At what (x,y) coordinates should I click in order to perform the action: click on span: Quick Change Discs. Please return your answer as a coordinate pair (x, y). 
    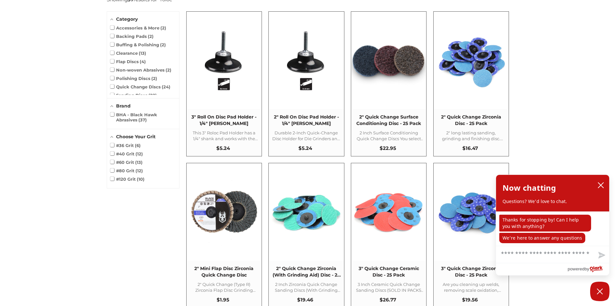
    Looking at the image, I should click on (140, 87).